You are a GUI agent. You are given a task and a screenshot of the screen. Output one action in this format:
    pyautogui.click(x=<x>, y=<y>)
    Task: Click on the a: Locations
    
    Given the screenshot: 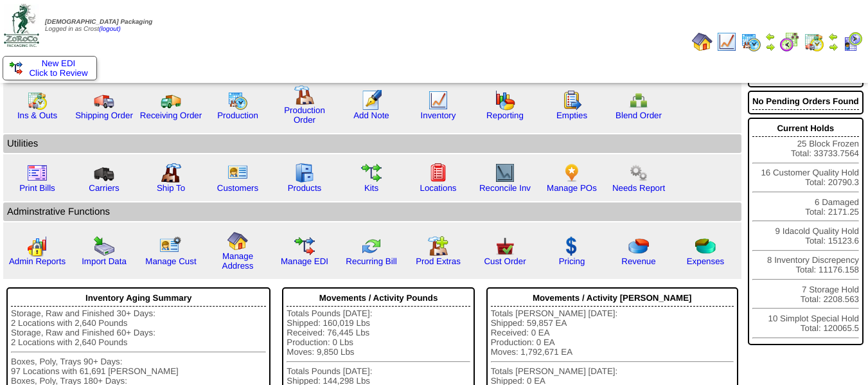 What is the action you would take?
    pyautogui.click(x=437, y=187)
    